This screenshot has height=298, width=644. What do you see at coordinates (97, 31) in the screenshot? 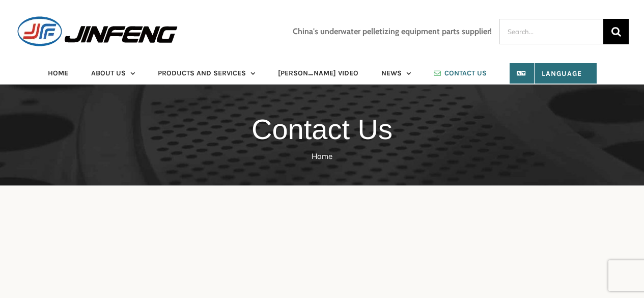
I see `a: JINFENG Logo` at bounding box center [97, 31].